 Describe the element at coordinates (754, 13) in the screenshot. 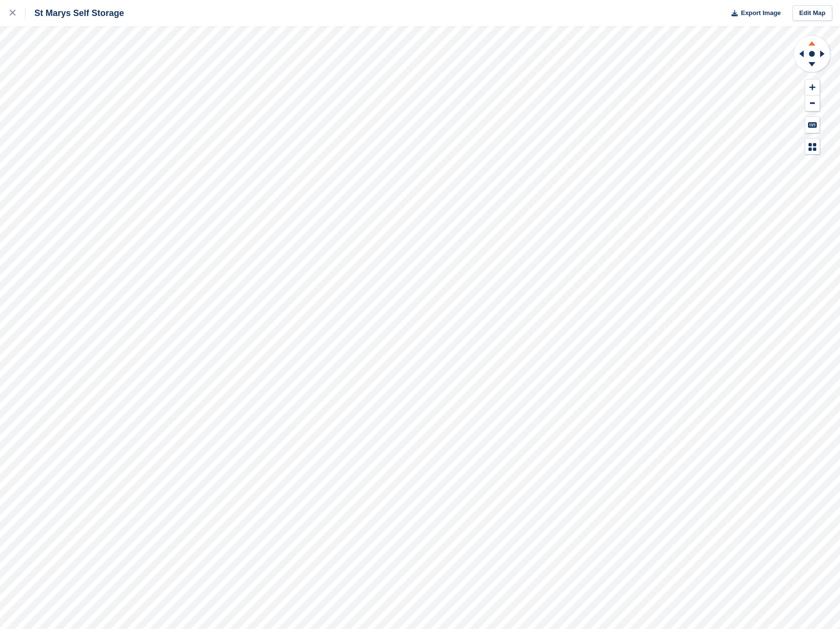

I see `button: Export Image` at that location.